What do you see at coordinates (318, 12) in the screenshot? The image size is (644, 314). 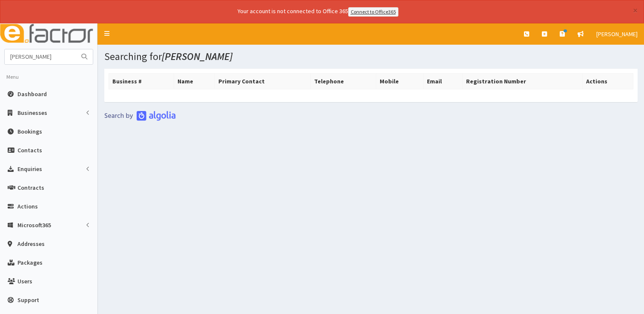 I see `div: Your account is not connected to Office 365` at bounding box center [318, 12].